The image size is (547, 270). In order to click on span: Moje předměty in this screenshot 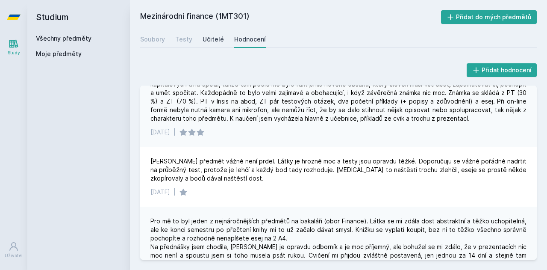, I will do `click(59, 54)`.